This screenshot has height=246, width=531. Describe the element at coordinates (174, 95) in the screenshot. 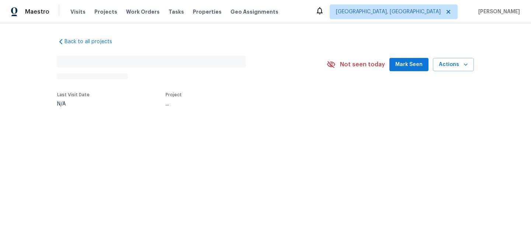

I see `span: Project` at that location.